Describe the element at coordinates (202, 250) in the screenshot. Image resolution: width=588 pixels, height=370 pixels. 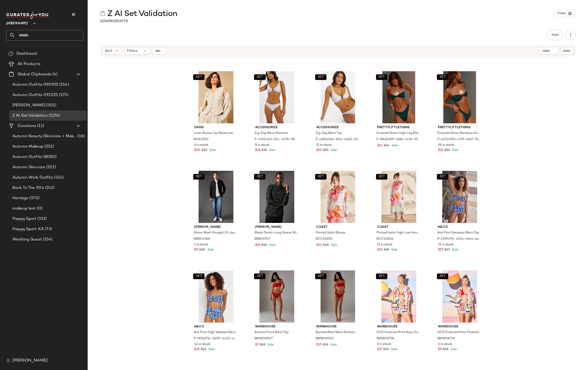
I see `span: $30` at that location.